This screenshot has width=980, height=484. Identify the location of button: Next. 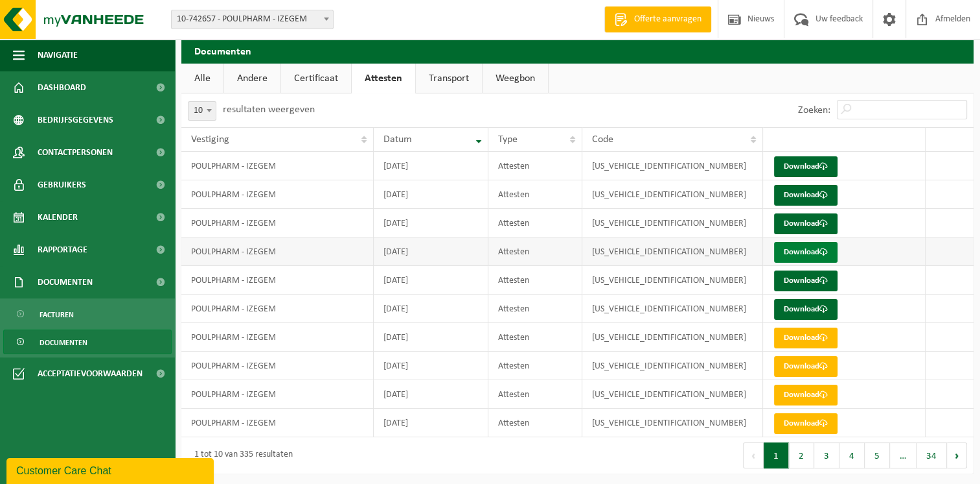
(957, 455).